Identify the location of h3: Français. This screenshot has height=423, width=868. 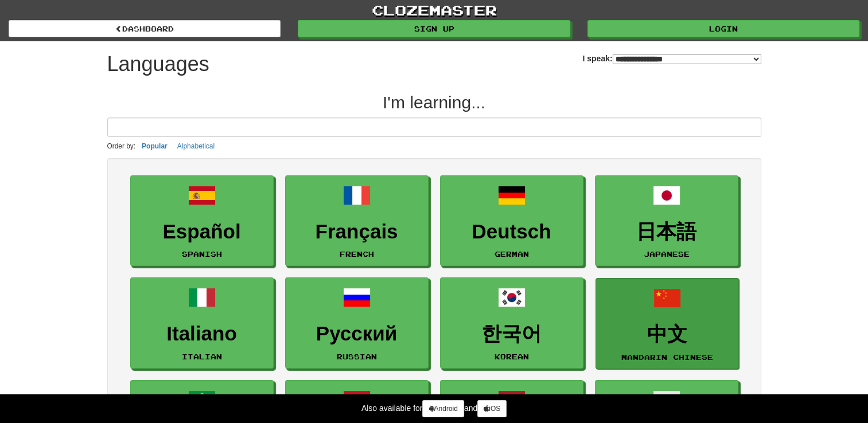
(357, 231).